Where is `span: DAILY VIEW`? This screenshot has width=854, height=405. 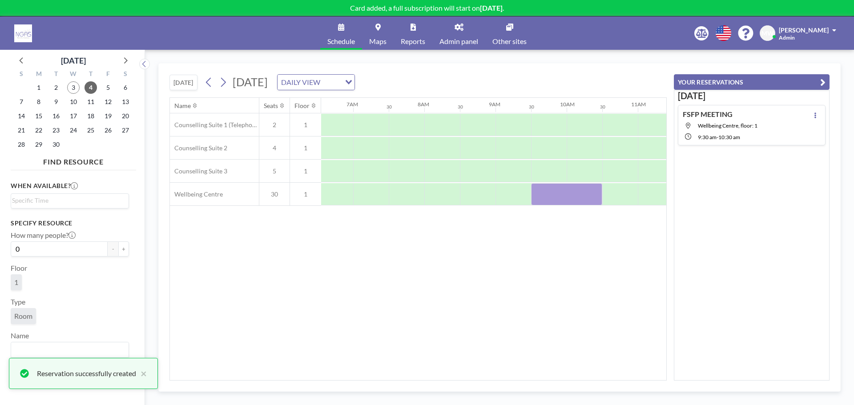 span: DAILY VIEW is located at coordinates (301, 82).